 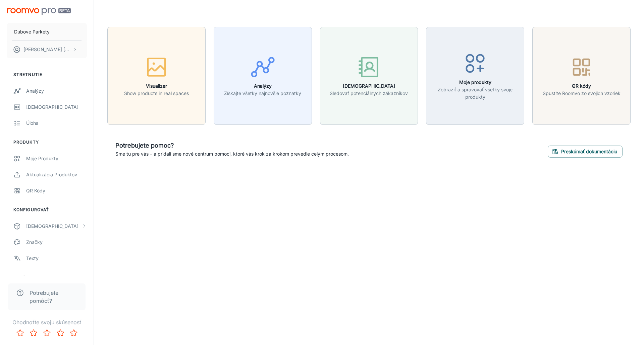 I want to click on button: AnalýzyZískajte všetky najnovšie poznatky, so click(x=262, y=75).